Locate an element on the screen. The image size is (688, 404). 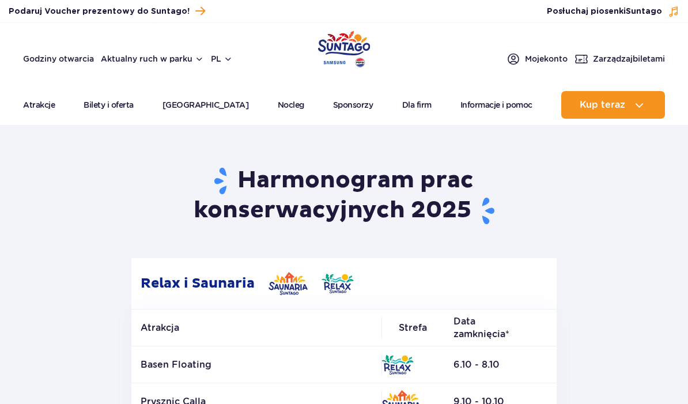
a: Zarządzajbiletami is located at coordinates (620, 59).